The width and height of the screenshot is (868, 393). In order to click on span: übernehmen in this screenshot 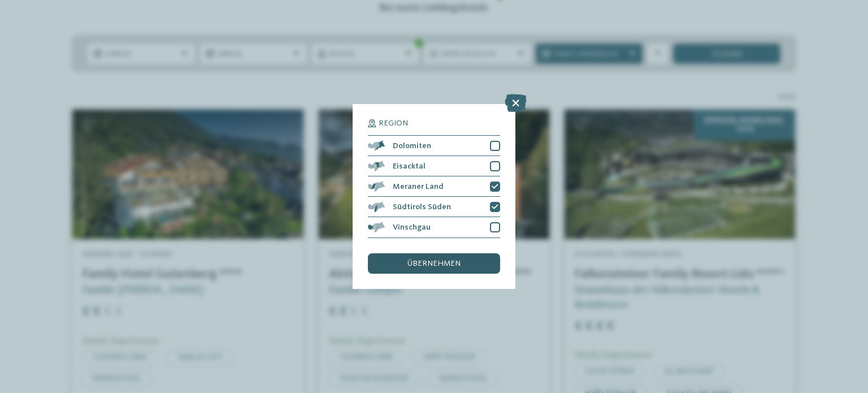, I will do `click(434, 264)`.